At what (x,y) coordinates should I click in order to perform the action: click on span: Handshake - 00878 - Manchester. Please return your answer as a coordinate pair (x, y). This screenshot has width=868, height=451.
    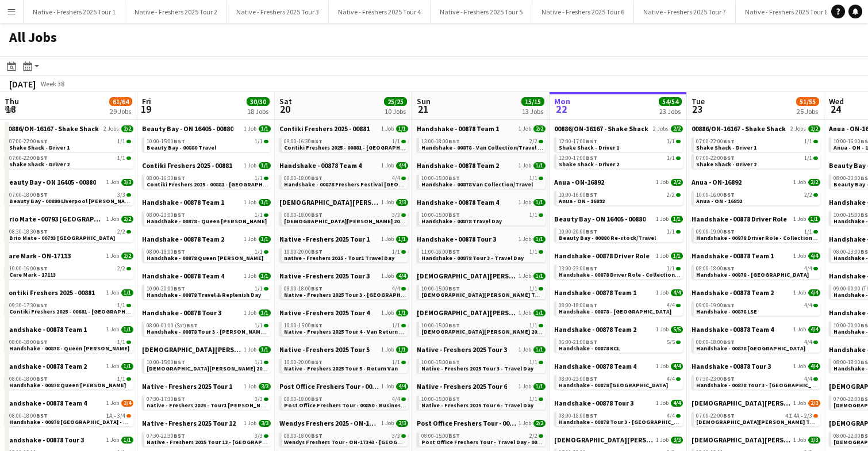
    Looking at the image, I should click on (753, 274).